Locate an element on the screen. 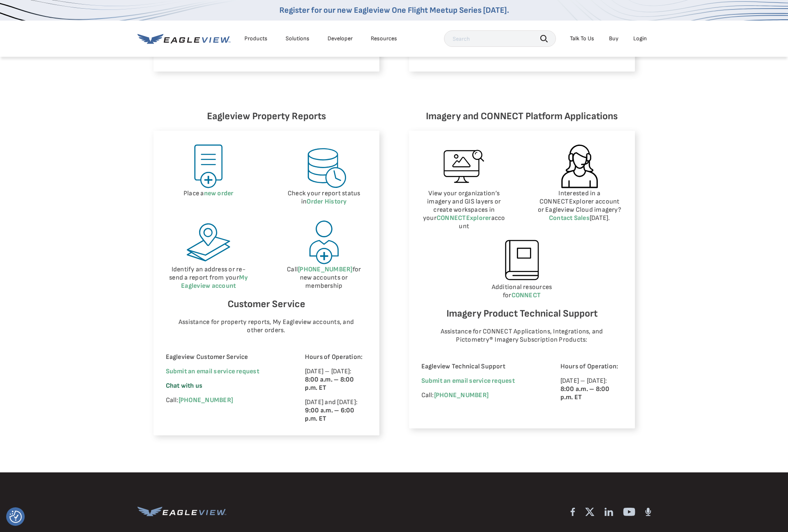 This screenshot has width=788, height=532. p: Check your report status in is located at coordinates (324, 198).